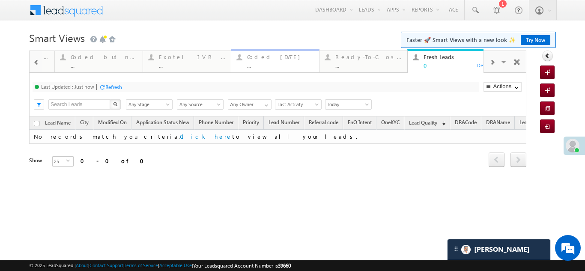 Image resolution: width=585 pixels, height=271 pixels. I want to click on a: Any Stage, so click(149, 104).